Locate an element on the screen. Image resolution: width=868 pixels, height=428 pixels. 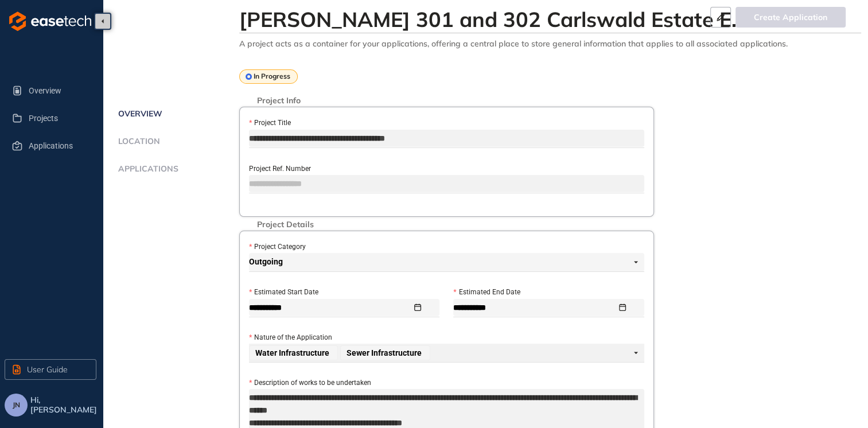
label: Project Title is located at coordinates (270, 123).